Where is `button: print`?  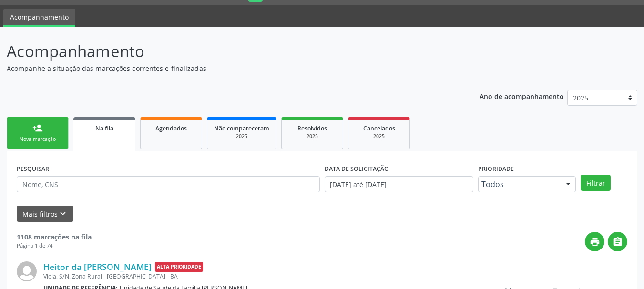 button: print is located at coordinates (594, 242).